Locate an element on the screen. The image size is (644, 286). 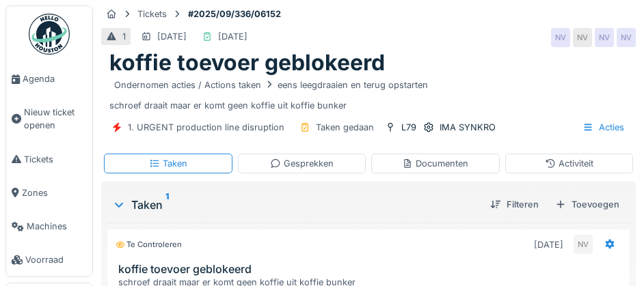
span: Nieuw ticket openen is located at coordinates (56, 119).